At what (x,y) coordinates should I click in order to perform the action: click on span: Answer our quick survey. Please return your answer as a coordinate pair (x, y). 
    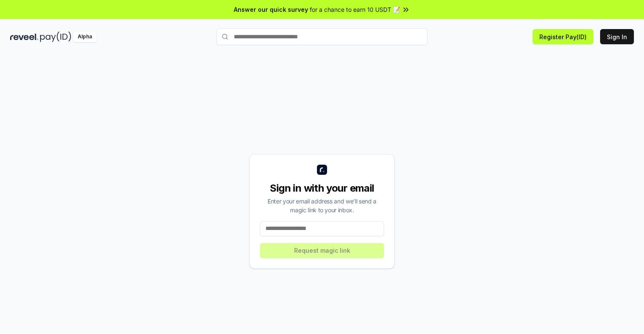
    Looking at the image, I should click on (271, 9).